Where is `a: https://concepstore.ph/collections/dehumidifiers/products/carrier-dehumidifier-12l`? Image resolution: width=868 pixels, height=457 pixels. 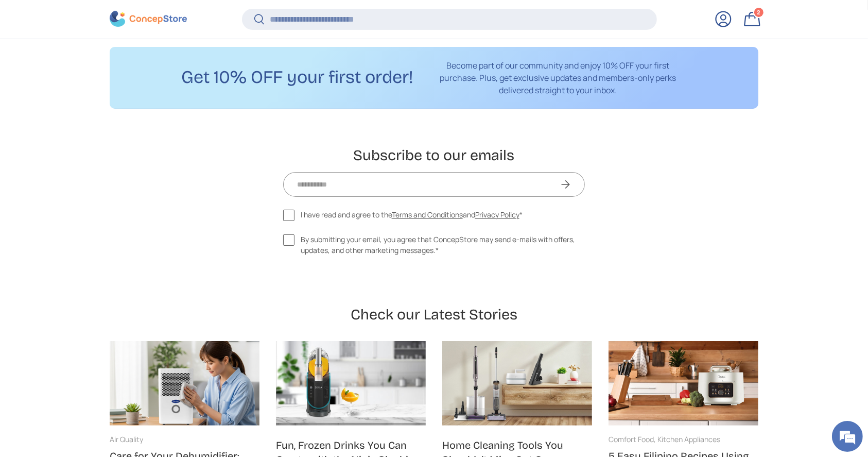
a: https://concepstore.ph/collections/dehumidifiers/products/carrier-dehumidifier-12l is located at coordinates (184, 383).